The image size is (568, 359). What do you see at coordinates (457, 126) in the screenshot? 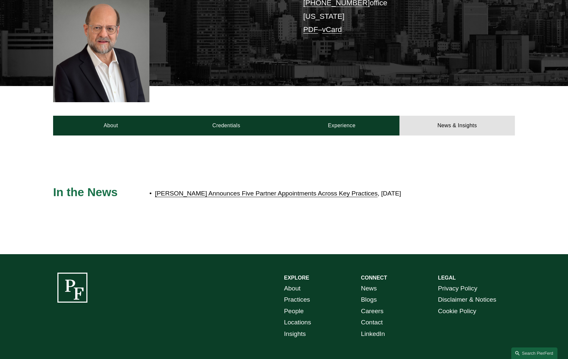
I see `a: News & Insights` at bounding box center [457, 126].